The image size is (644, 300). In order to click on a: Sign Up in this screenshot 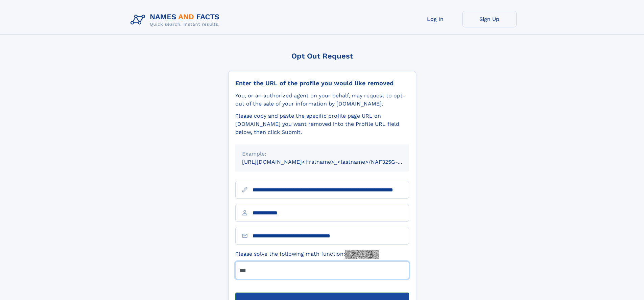, I will do `click(489, 19)`.